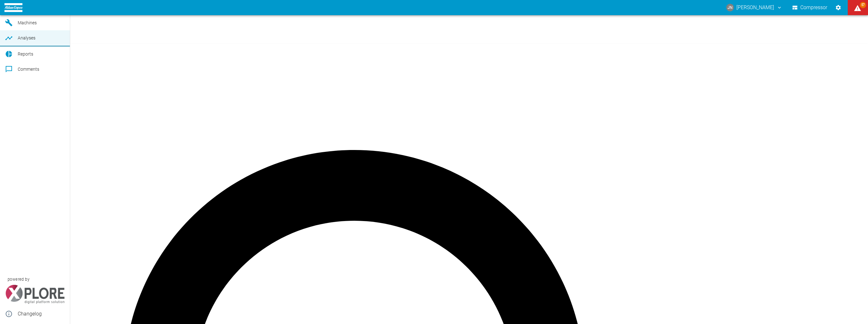  I want to click on button: Settings, so click(838, 7).